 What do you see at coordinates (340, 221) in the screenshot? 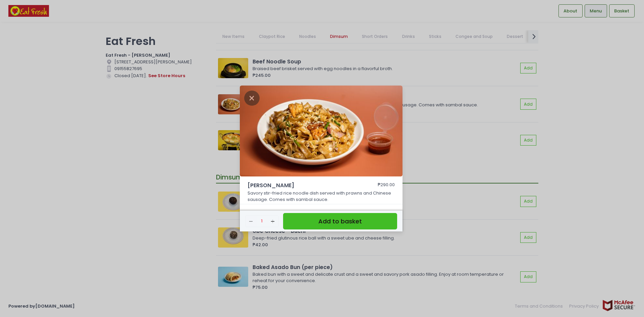
I see `button: Add to basket` at bounding box center [340, 221].